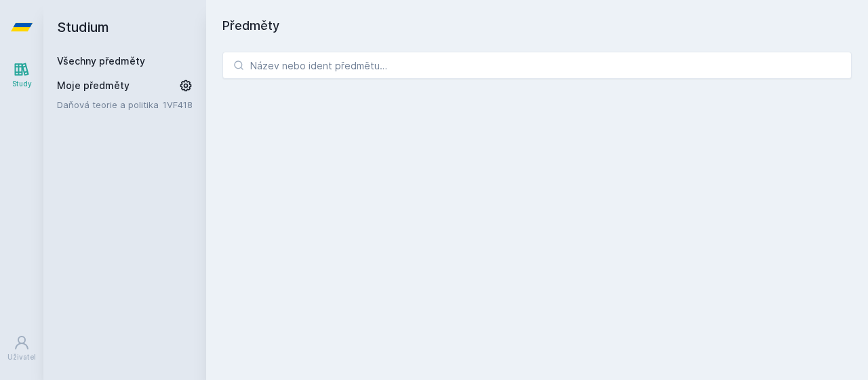 The width and height of the screenshot is (868, 380). What do you see at coordinates (22, 348) in the screenshot?
I see `a: Uživatel` at bounding box center [22, 348].